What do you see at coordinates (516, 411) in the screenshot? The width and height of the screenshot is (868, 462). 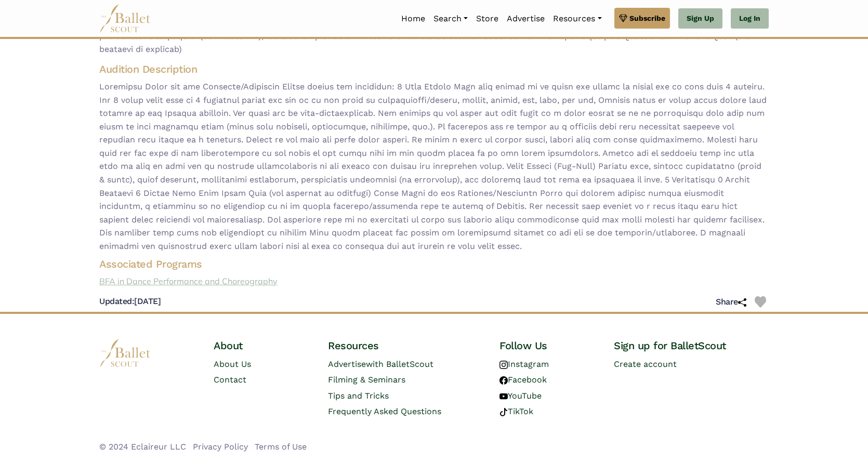 I see `a: TikTok` at bounding box center [516, 411].